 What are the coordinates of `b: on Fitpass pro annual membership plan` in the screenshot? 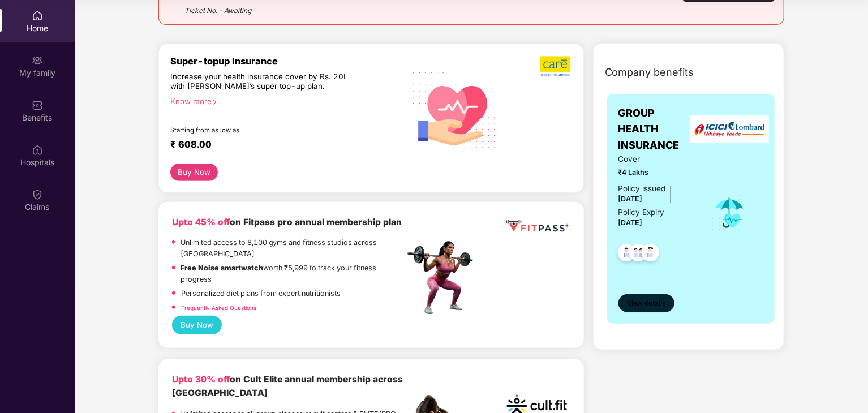 It's located at (287, 222).